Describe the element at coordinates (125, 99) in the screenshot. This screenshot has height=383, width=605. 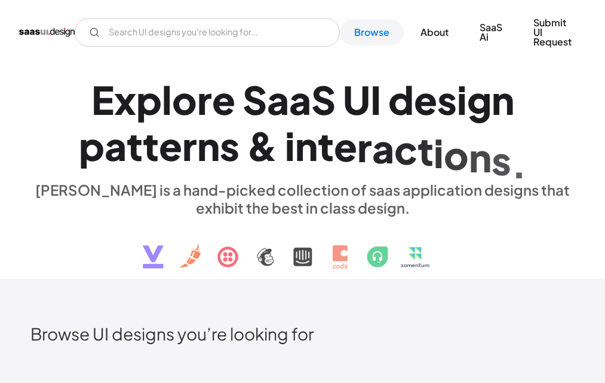
I see `div: x` at that location.